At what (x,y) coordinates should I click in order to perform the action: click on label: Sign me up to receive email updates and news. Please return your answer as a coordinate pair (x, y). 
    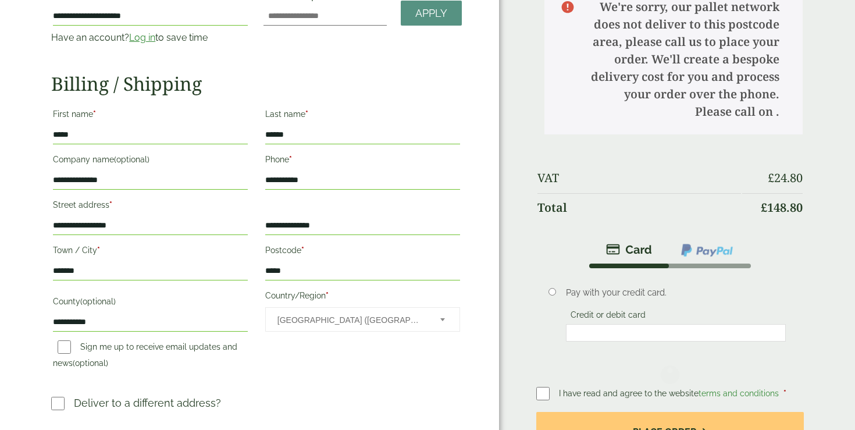
    Looking at the image, I should click on (145, 356).